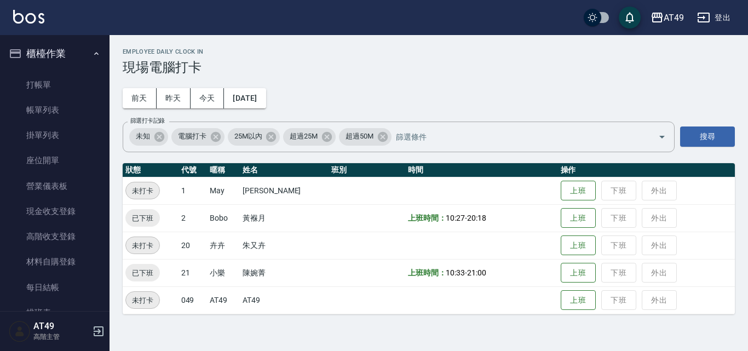  Describe the element at coordinates (55, 313) in the screenshot. I see `a: 排班表` at that location.